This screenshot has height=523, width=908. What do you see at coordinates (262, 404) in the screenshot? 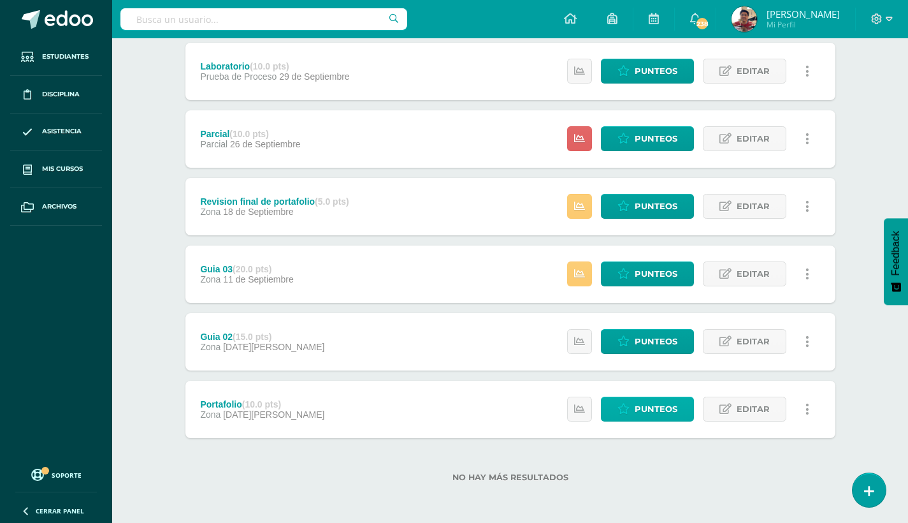
I see `div: Portafolio` at bounding box center [262, 404].